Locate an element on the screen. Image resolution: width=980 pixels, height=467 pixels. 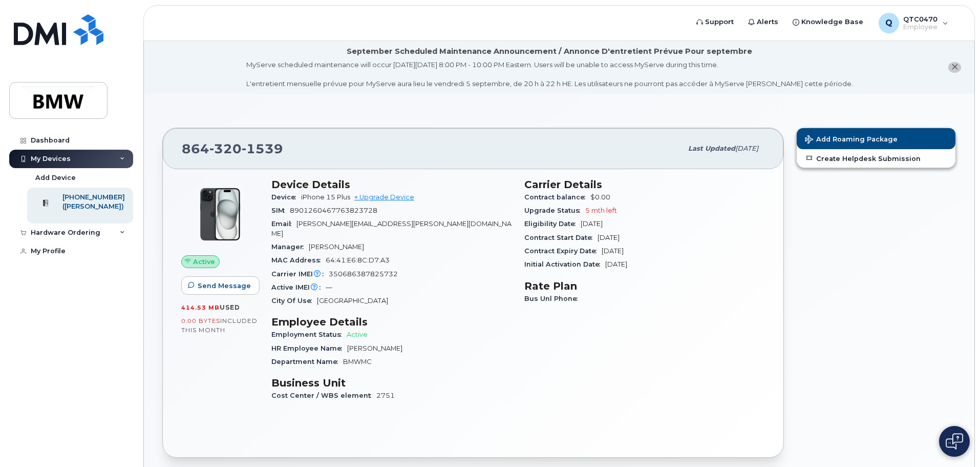
span: 0.00 Bytes is located at coordinates (201, 321).